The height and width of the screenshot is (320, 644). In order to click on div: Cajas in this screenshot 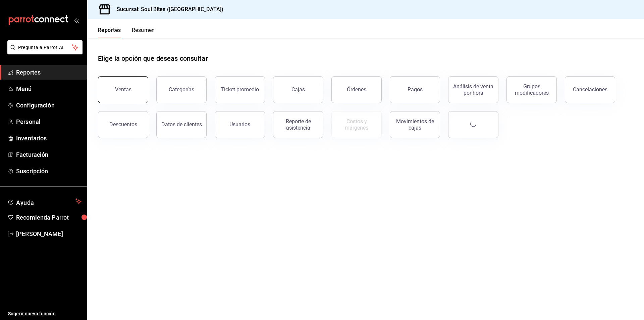, I will do `click(298, 90)`.